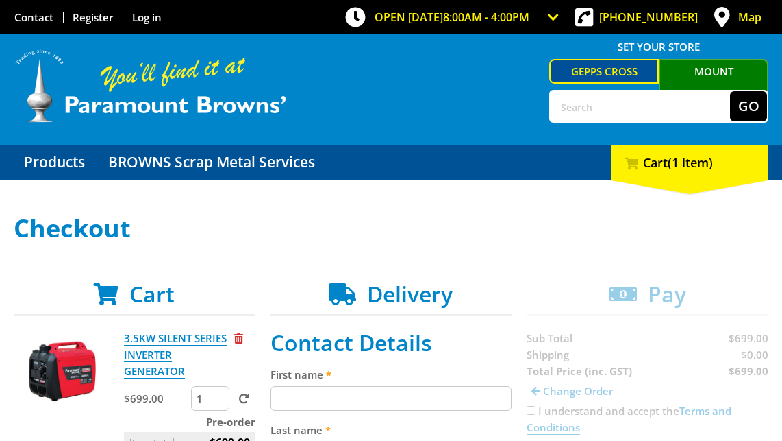  What do you see at coordinates (391, 343) in the screenshot?
I see `h2: Contact Details` at bounding box center [391, 343].